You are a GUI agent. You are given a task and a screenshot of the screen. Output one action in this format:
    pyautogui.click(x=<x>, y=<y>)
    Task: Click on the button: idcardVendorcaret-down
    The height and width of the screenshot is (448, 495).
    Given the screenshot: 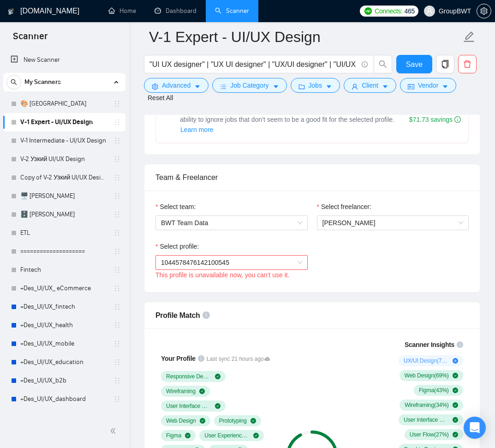 What is the action you would take?
    pyautogui.click(x=428, y=85)
    